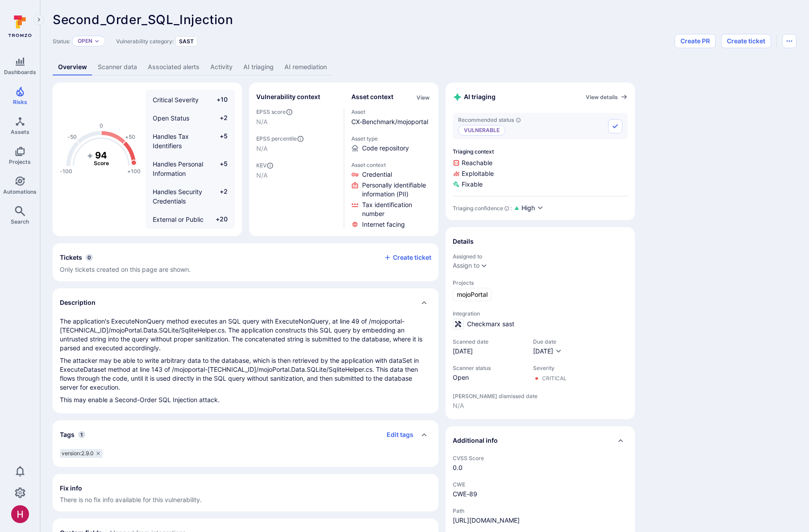 The width and height of the screenshot is (809, 532). Describe the element at coordinates (392, 165) in the screenshot. I see `span: Asset context` at that location.